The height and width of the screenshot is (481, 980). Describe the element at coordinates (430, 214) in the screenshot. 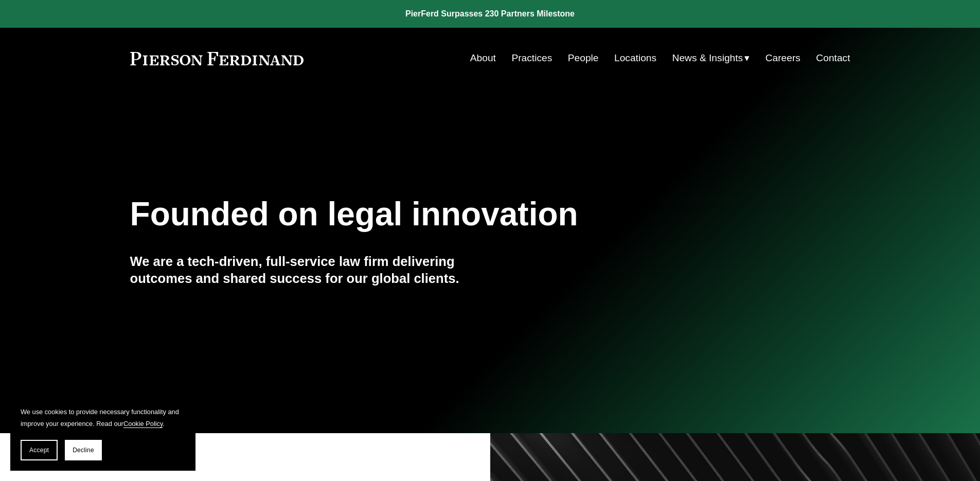

I see `h1: Founded on legal innovation` at that location.